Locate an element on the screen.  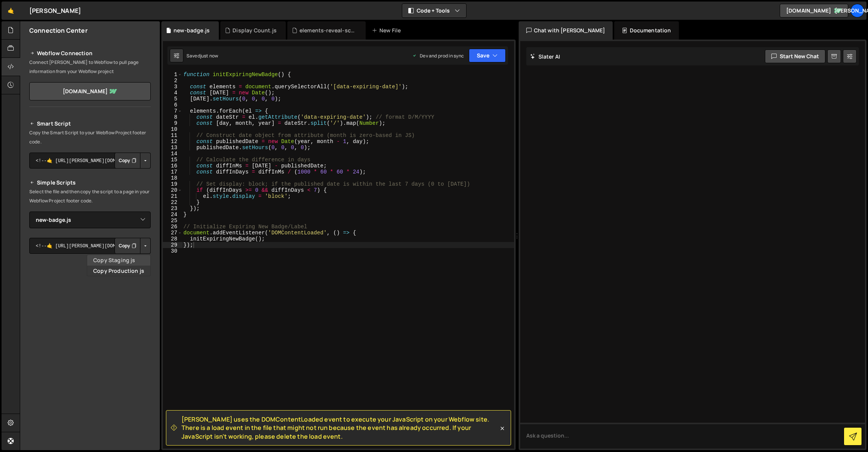
div: new-badge.js is located at coordinates (191, 30).